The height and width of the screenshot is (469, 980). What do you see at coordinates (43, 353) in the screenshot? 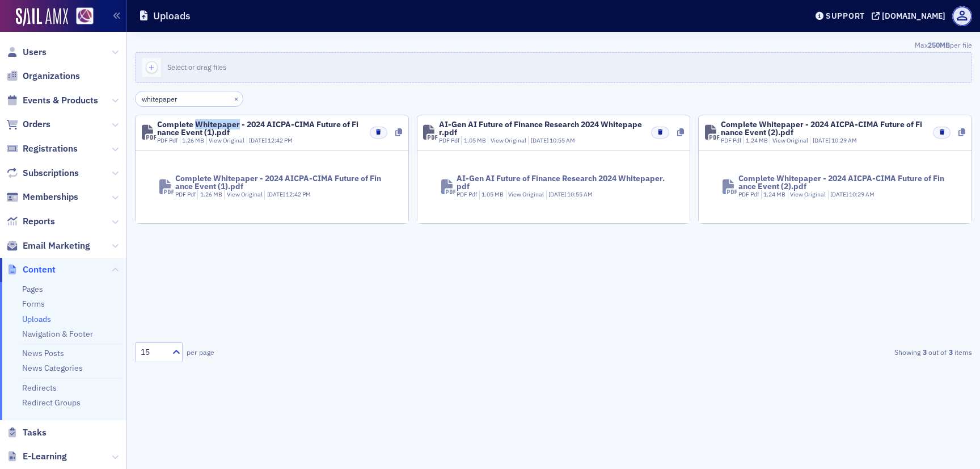
I see `a: News Posts` at bounding box center [43, 353].